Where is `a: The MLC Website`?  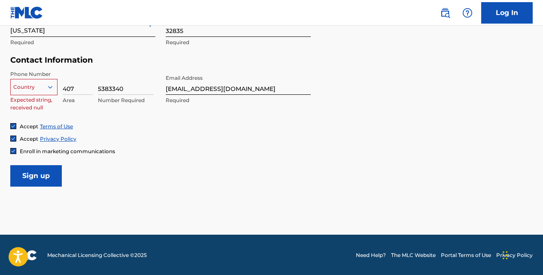 a: The MLC Website is located at coordinates (414, 256).